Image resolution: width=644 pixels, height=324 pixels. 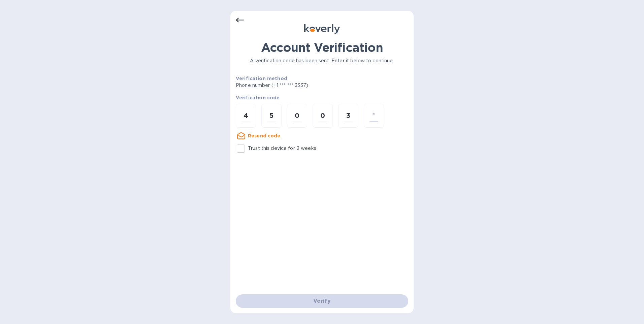 I want to click on p: A verification code has been sent. Enter it below to continue., so click(x=322, y=61).